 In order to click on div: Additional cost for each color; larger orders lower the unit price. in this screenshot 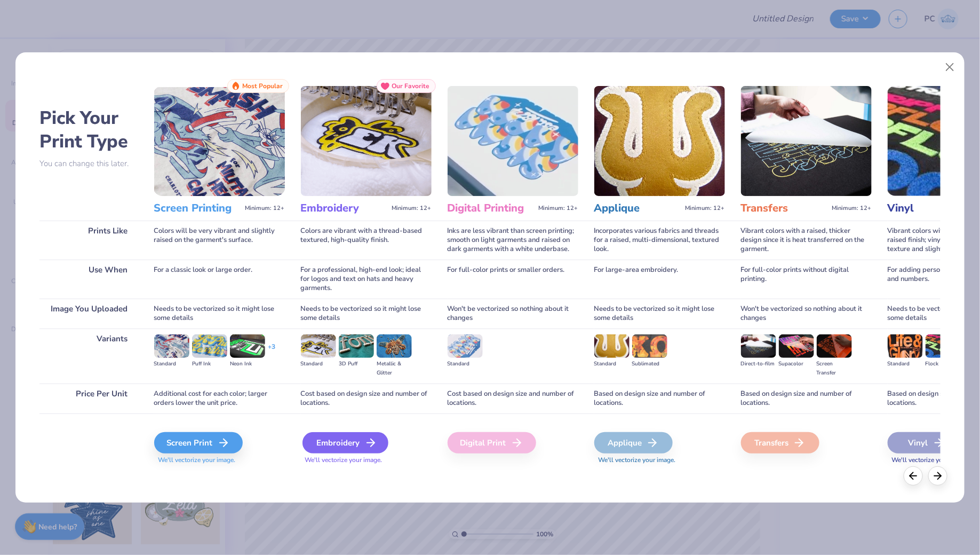, I will do `click(219, 398)`.